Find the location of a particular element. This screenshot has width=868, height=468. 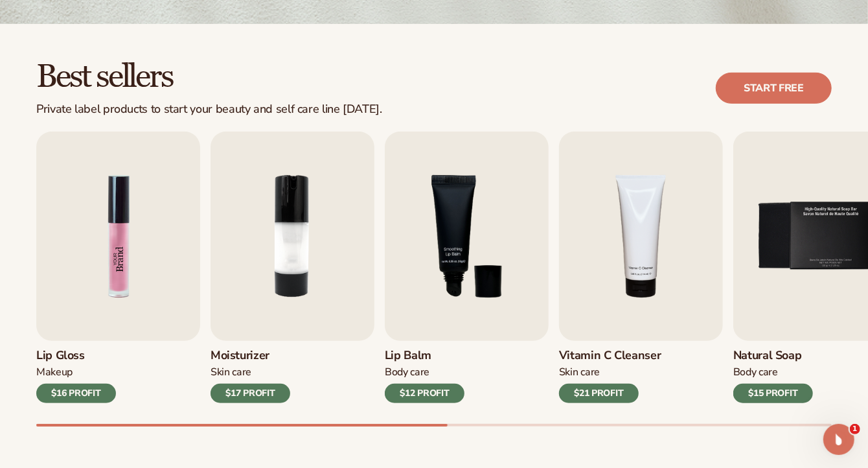

div: $21 PROFIT is located at coordinates (598, 394).